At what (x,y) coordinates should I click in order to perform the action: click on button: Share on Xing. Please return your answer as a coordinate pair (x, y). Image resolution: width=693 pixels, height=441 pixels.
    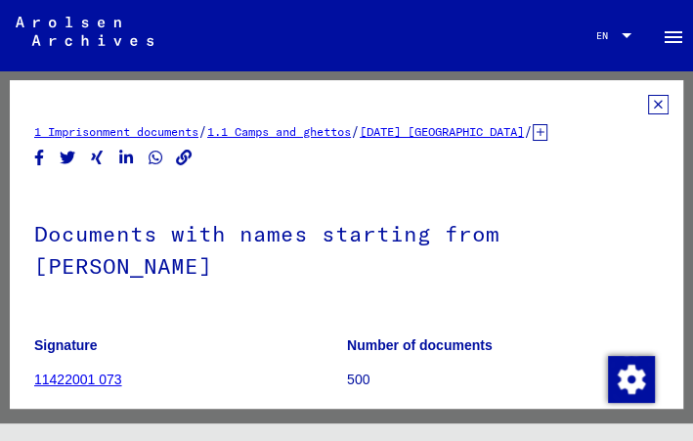
    Looking at the image, I should click on (97, 157).